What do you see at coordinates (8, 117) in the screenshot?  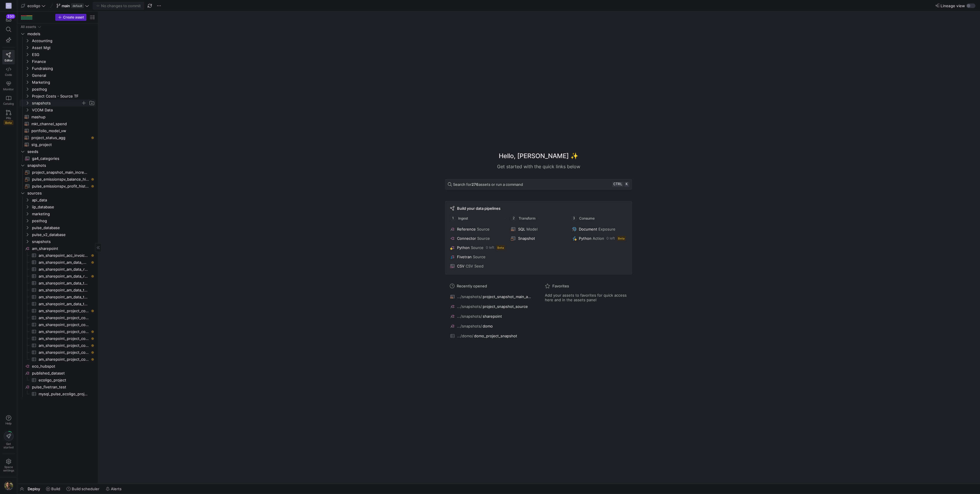 I see `a: PRsBeta` at bounding box center [8, 117].